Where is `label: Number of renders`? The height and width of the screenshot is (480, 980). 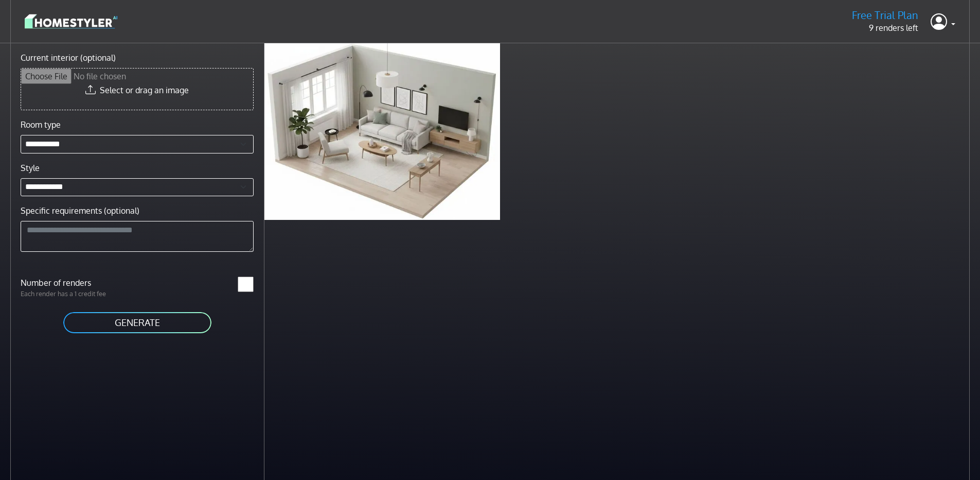
label: Number of renders is located at coordinates (75, 283).